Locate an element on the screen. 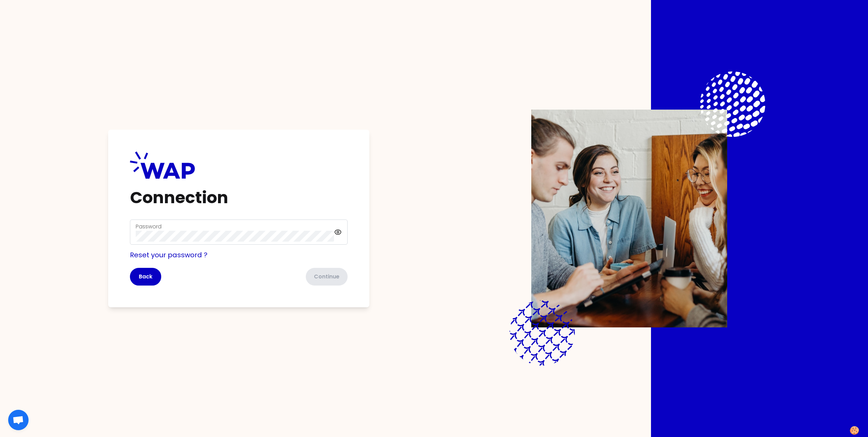  a: Reset your password ? is located at coordinates (169, 255).